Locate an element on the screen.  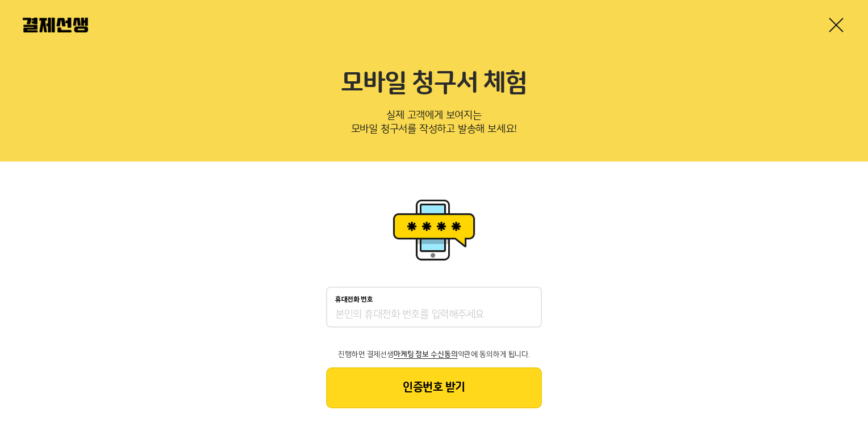
img: 결제선생 is located at coordinates (55, 25).